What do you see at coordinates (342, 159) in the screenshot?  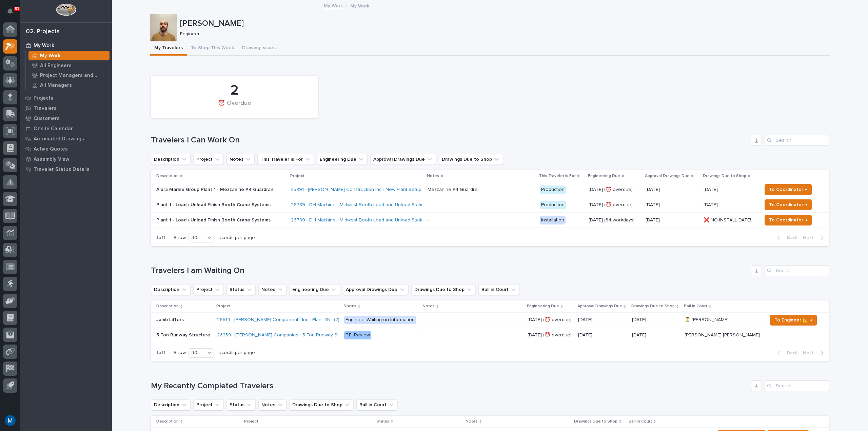 I see `button: Engineering Due` at bounding box center [342, 159].